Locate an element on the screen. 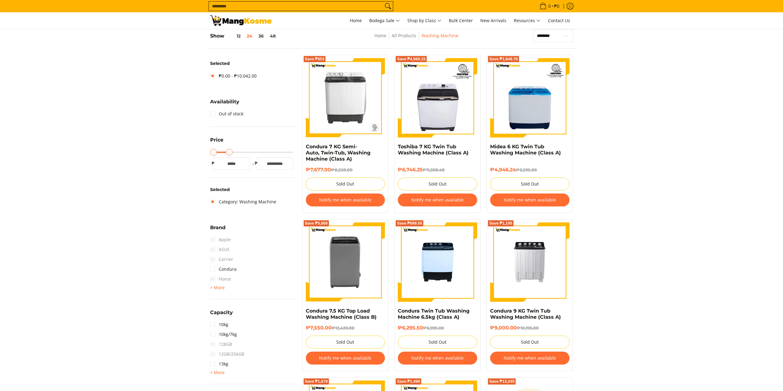 The width and height of the screenshot is (783, 391). span: Apple is located at coordinates (220, 240).